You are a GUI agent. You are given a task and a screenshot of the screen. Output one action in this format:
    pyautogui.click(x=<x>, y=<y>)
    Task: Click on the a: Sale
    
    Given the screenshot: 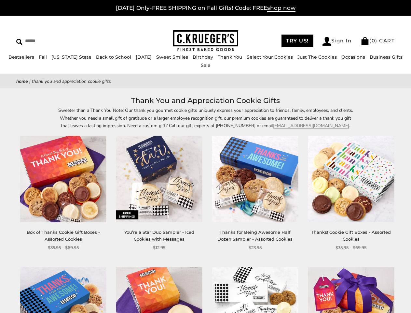 What is the action you would take?
    pyautogui.click(x=206, y=65)
    